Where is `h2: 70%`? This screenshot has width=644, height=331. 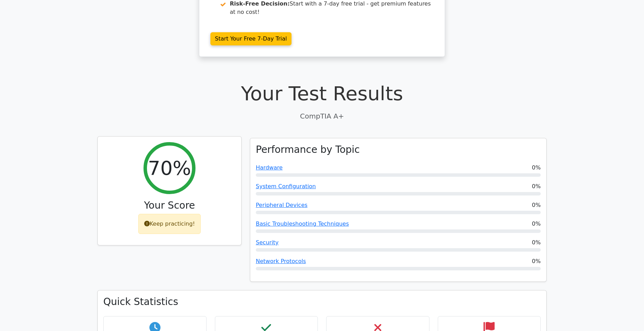
h2: 70% is located at coordinates (170, 168).